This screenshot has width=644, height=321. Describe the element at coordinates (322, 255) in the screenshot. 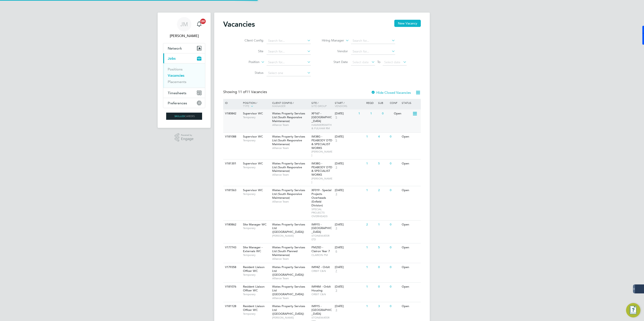

I see `span: CLARION PM` at that location.